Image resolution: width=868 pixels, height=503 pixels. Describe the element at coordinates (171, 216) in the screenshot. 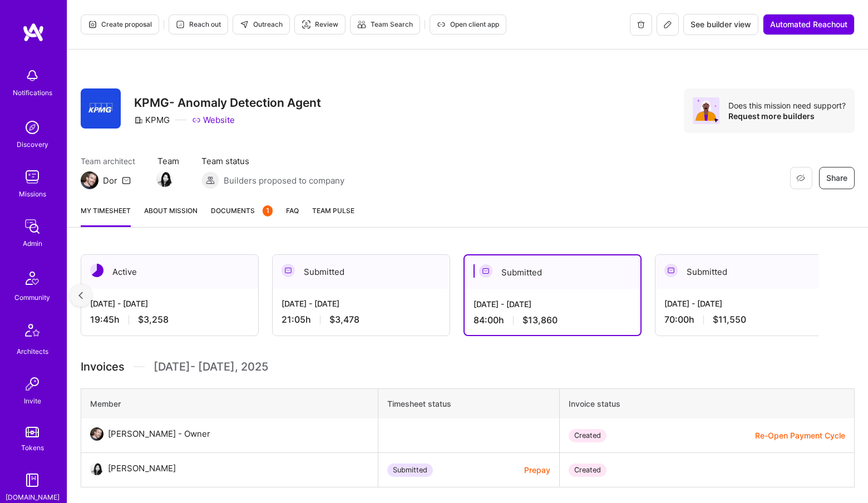

I see `a: About Mission` at that location.